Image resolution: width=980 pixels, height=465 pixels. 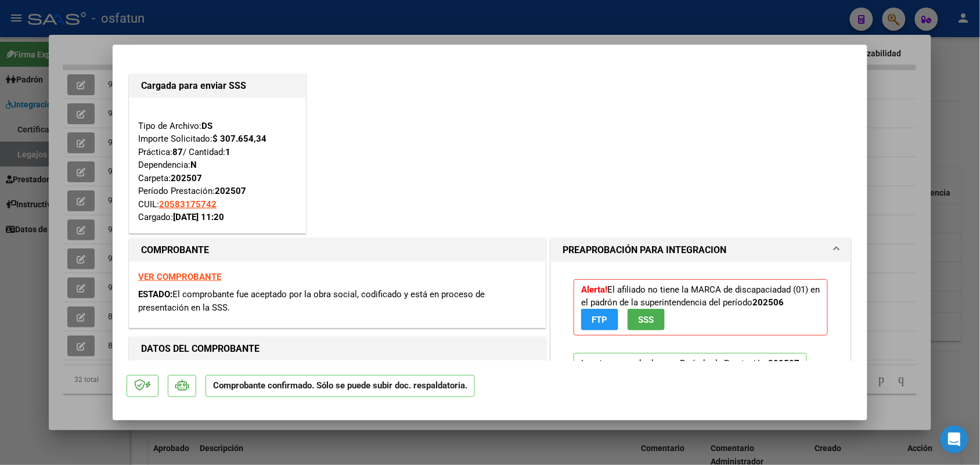 What do you see at coordinates (180, 277) in the screenshot?
I see `strong: VER COMPROBANTE` at bounding box center [180, 277].